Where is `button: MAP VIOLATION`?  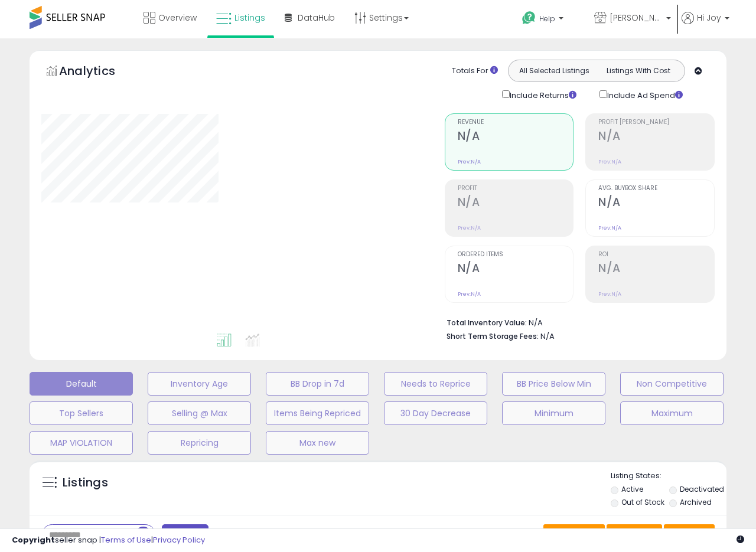 button: MAP VIOLATION is located at coordinates (81, 443).